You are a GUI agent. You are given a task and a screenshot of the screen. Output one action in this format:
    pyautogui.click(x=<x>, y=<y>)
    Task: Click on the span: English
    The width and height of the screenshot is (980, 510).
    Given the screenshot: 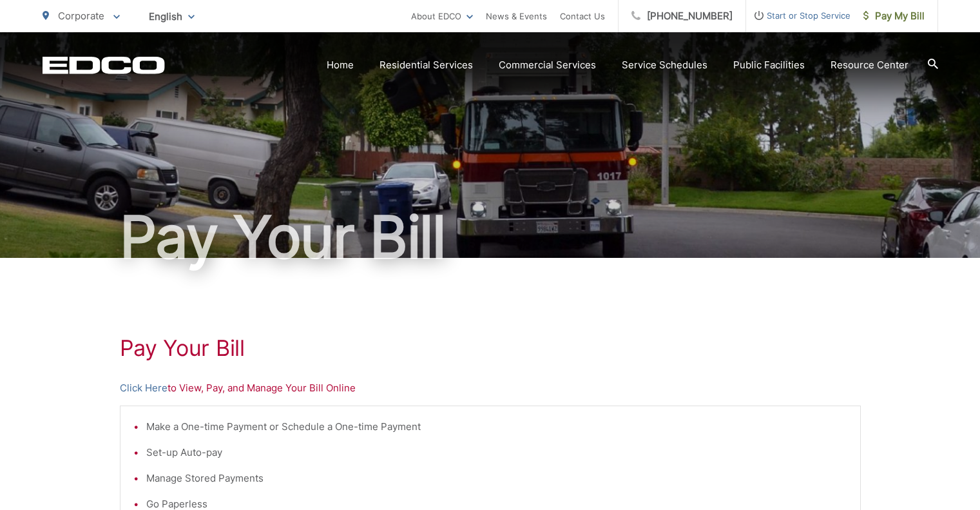 What is the action you would take?
    pyautogui.click(x=171, y=16)
    